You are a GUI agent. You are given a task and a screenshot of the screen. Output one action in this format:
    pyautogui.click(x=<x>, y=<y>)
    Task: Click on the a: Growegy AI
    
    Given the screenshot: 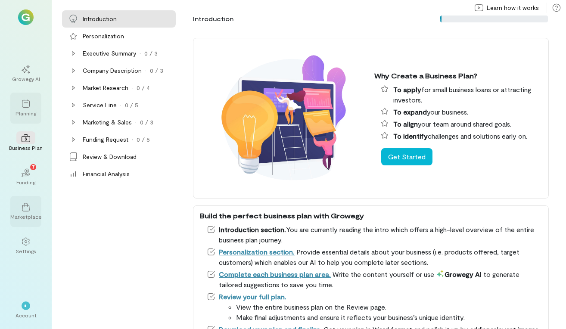 What is the action you would take?
    pyautogui.click(x=26, y=74)
    